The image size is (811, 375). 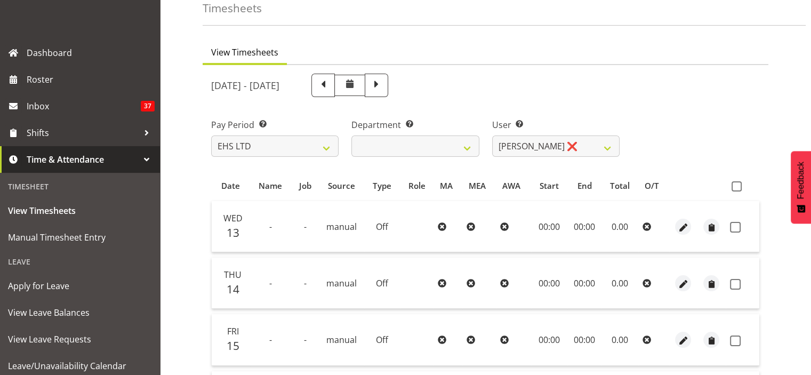 I want to click on span: MEA, so click(x=477, y=185).